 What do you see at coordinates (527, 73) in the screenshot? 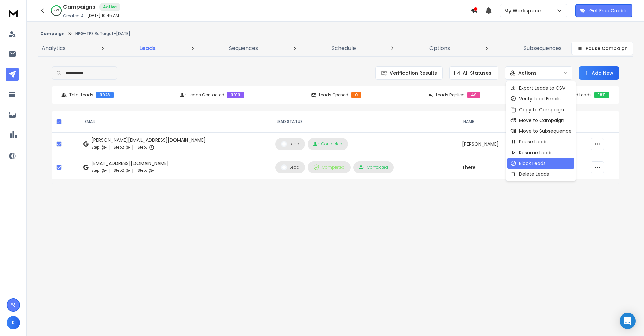
I see `p: Actions` at bounding box center [527, 73].